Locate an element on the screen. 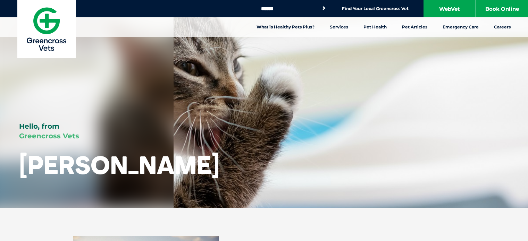 This screenshot has height=241, width=528. a: Emergency Care is located at coordinates (461, 27).